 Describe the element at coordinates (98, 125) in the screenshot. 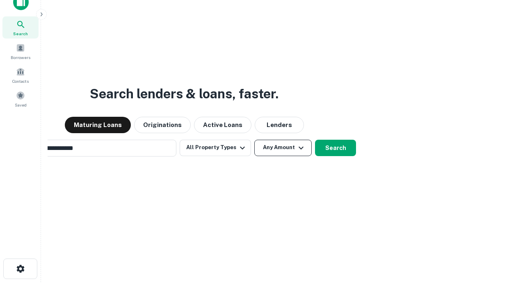

I see `button: Maturing Loans` at that location.